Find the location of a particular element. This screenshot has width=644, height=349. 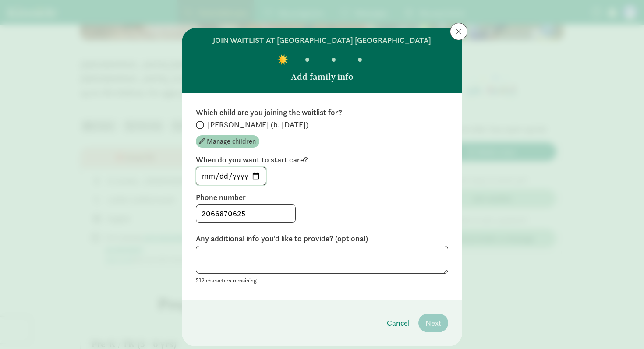

label: Phone number is located at coordinates (322, 197).